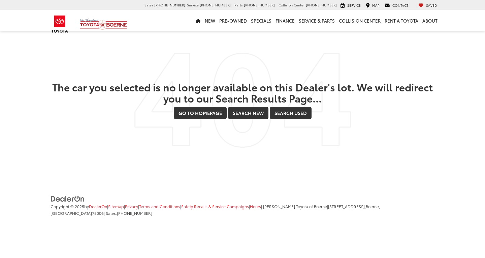 Image resolution: width=485 pixels, height=258 pixels. What do you see at coordinates (402, 21) in the screenshot?
I see `a: Rent a Toyota` at bounding box center [402, 21].